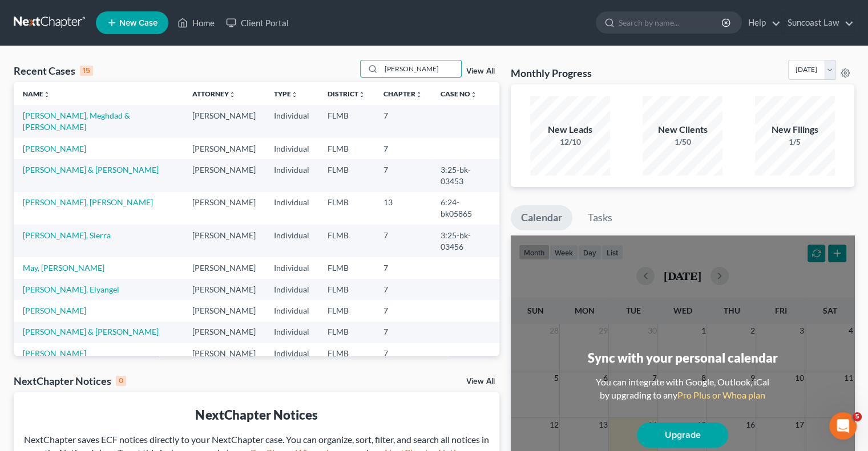 This screenshot has height=451, width=868. I want to click on div: 12/10, so click(570, 142).